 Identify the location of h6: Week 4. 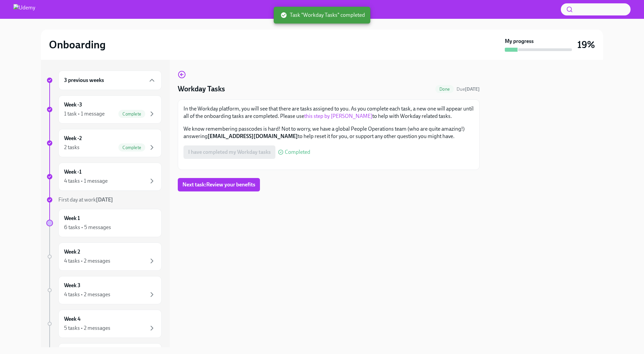
(72, 319).